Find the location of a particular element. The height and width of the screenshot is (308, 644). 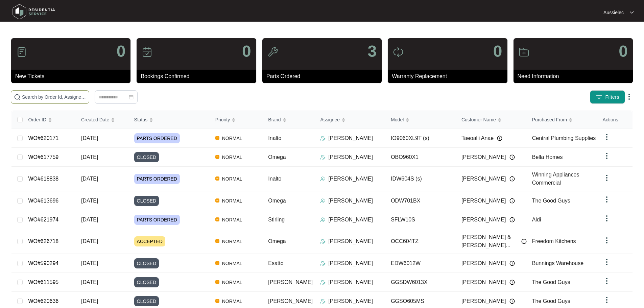

td: GGSDW6013X is located at coordinates (420, 282).